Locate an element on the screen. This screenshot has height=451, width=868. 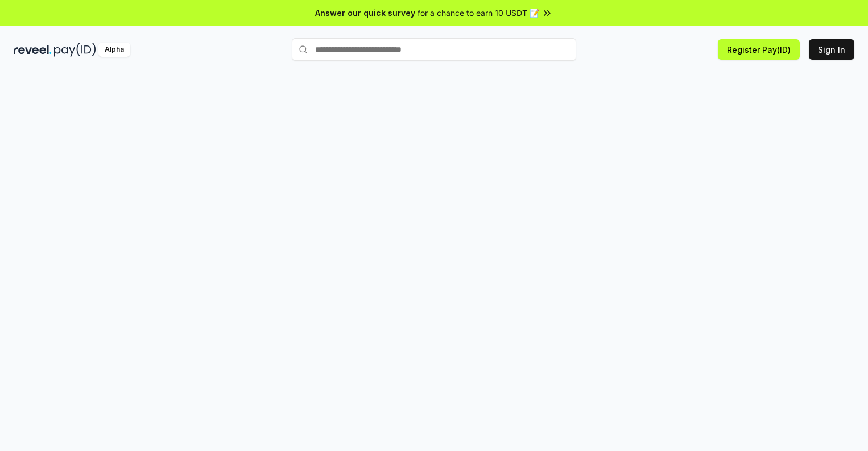
div: Alpha is located at coordinates (114, 49).